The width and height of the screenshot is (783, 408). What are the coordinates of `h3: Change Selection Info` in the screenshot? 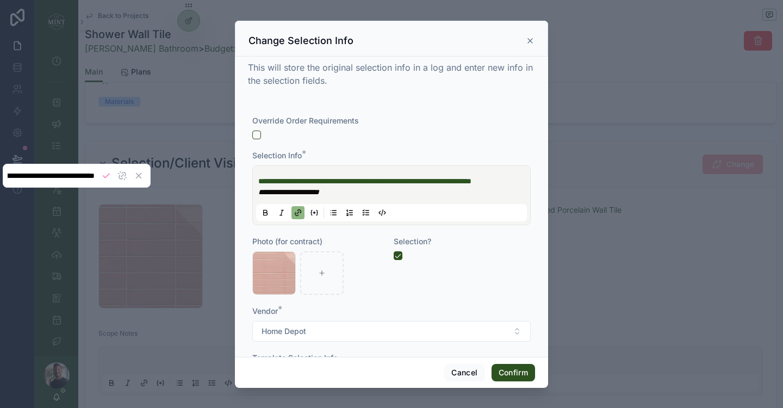 It's located at (301, 41).